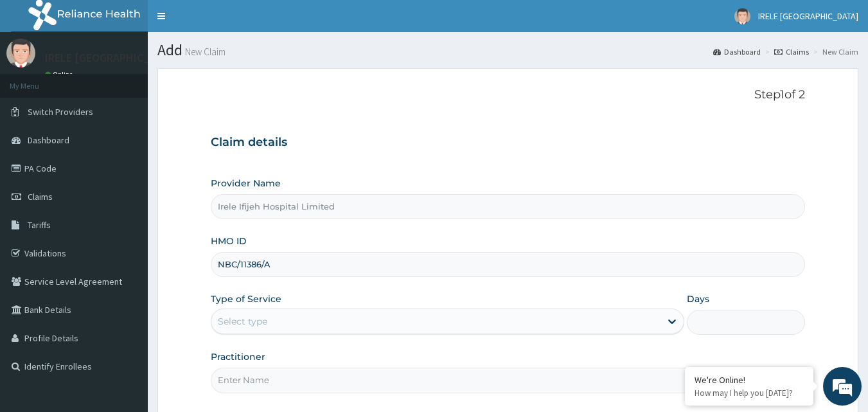  I want to click on p: Step 1 of 2, so click(509, 95).